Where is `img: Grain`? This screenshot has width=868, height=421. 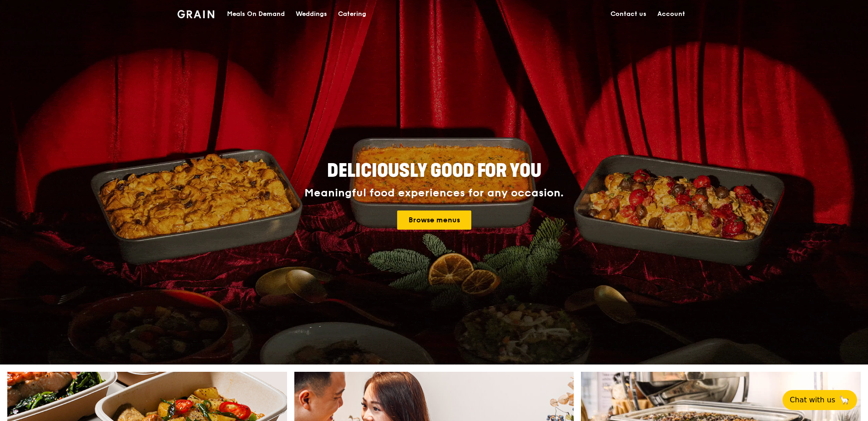
img: Grain is located at coordinates (195, 14).